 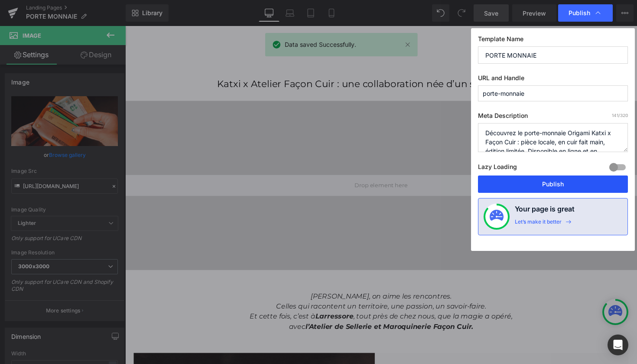 What do you see at coordinates (553, 80) in the screenshot?
I see `label: URL and Handle` at bounding box center [553, 80].